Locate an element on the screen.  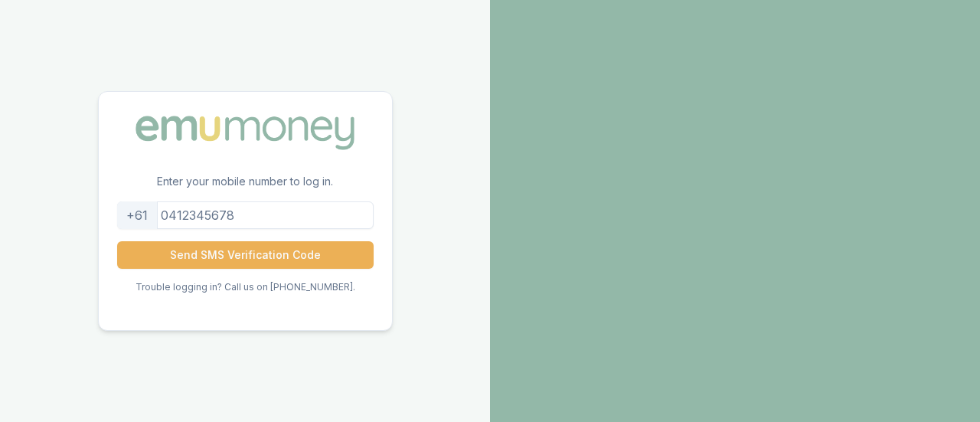
p: Enter your mobile number to log in. is located at coordinates (245, 188).